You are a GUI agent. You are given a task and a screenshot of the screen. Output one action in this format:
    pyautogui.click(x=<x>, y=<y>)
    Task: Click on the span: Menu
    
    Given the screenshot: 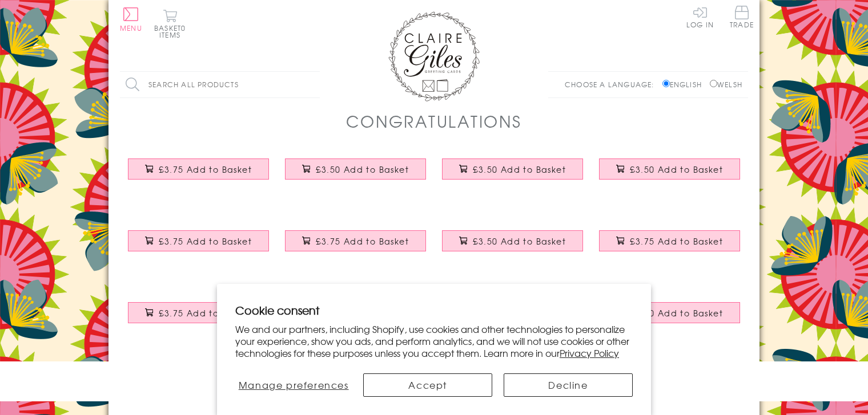 What is the action you would take?
    pyautogui.click(x=131, y=28)
    